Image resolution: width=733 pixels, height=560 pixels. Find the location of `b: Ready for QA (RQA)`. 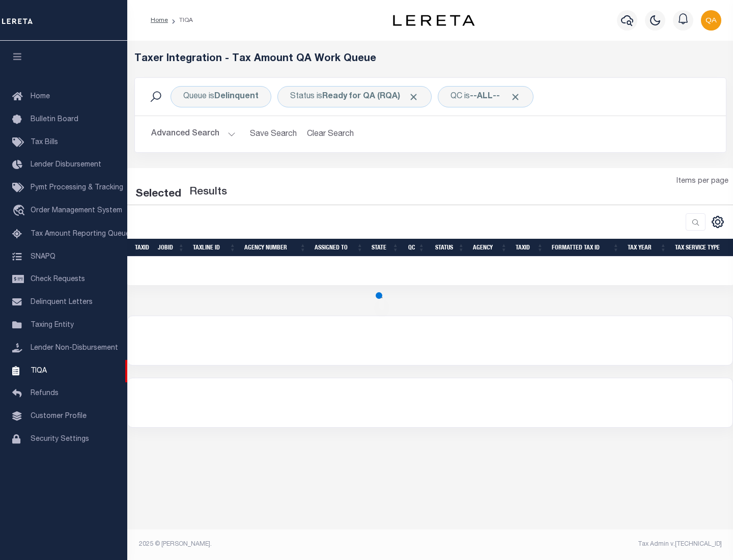

b: Ready for QA (RQA) is located at coordinates (371, 96).